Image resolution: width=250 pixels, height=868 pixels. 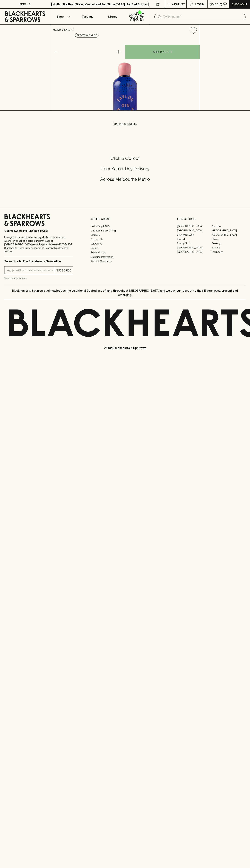 I want to click on a: Shipping Information, so click(x=125, y=257).